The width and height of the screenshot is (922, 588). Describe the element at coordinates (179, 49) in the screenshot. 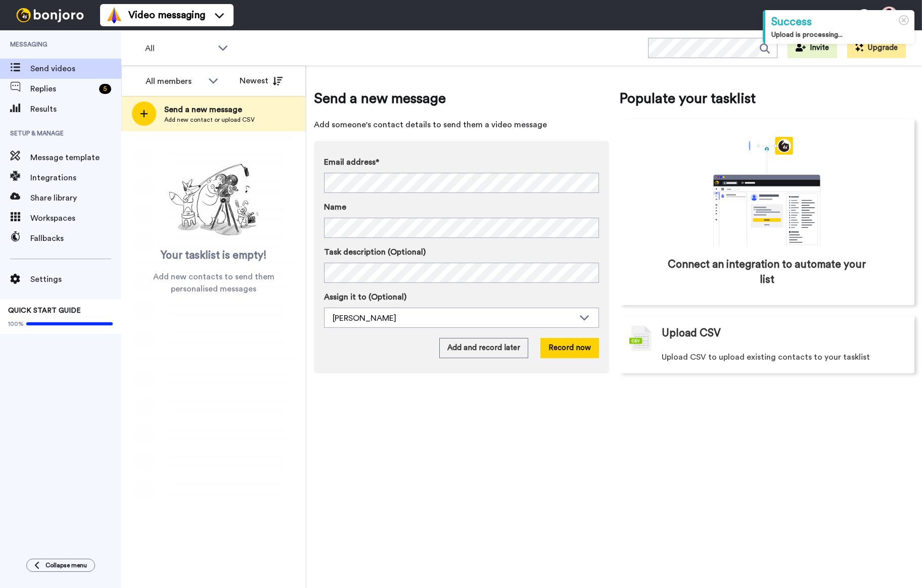

I see `span: All` at that location.